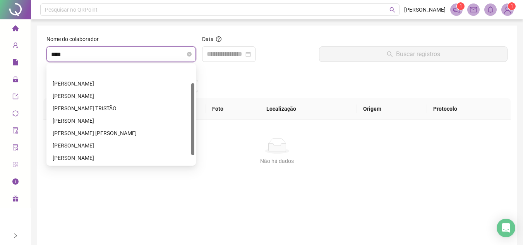  Describe the element at coordinates (15, 29) in the screenshot. I see `span: home` at that location.